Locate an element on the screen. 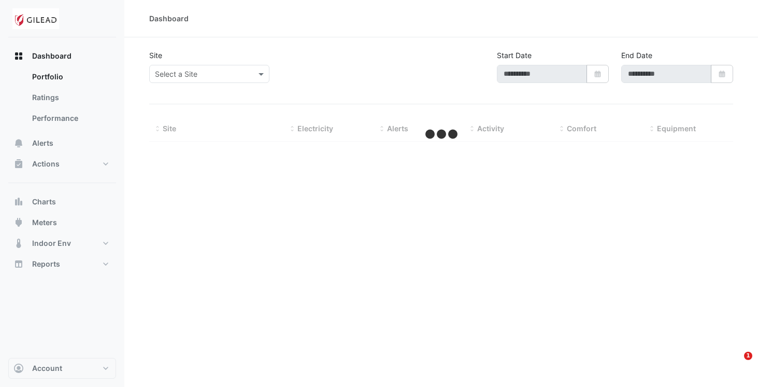 Image resolution: width=758 pixels, height=387 pixels. span: Dashboard is located at coordinates (52, 56).